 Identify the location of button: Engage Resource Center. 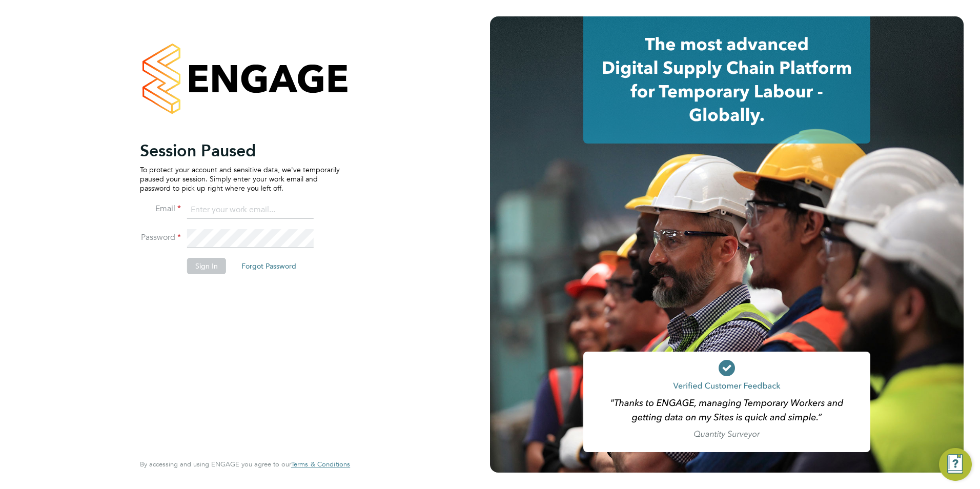
(955, 464).